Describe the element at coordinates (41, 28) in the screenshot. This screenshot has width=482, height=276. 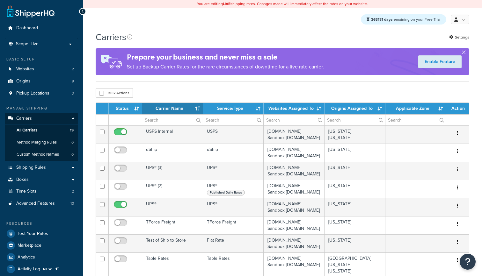
I see `a: Dashboard` at that location.